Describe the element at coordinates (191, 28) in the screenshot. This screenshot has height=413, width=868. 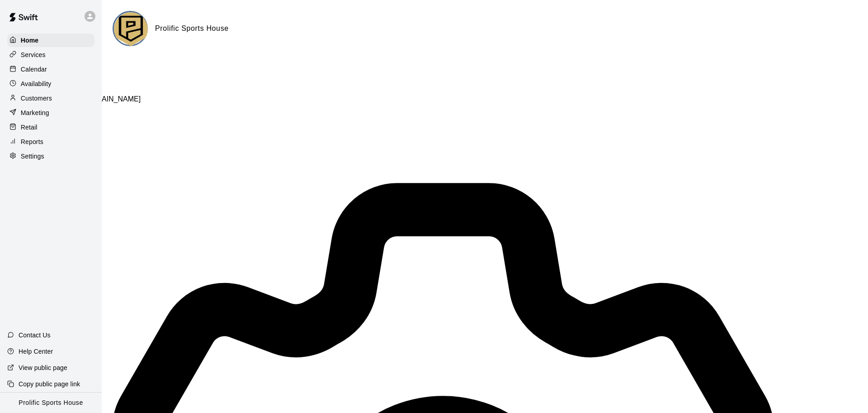
I see `h6: Prolific Sports House` at that location.